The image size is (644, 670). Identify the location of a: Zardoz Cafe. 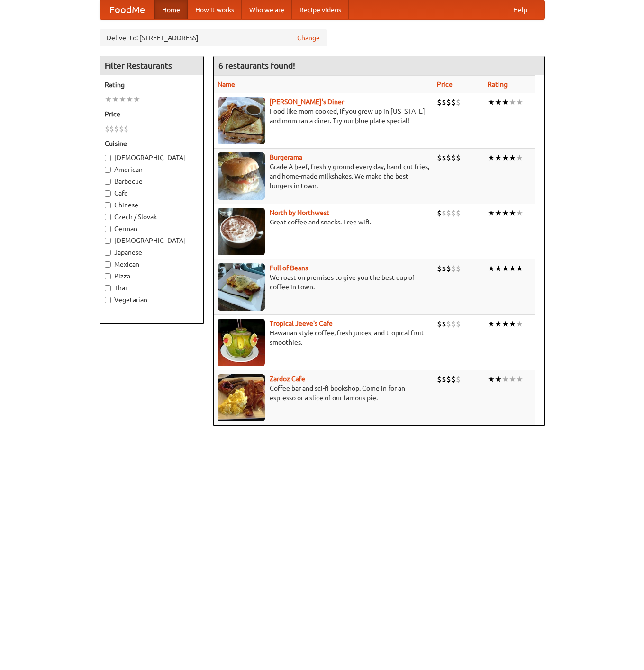
(287, 379).